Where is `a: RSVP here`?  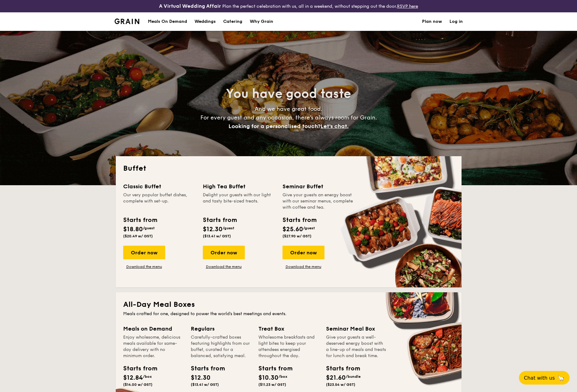
a: RSVP here is located at coordinates (407, 6).